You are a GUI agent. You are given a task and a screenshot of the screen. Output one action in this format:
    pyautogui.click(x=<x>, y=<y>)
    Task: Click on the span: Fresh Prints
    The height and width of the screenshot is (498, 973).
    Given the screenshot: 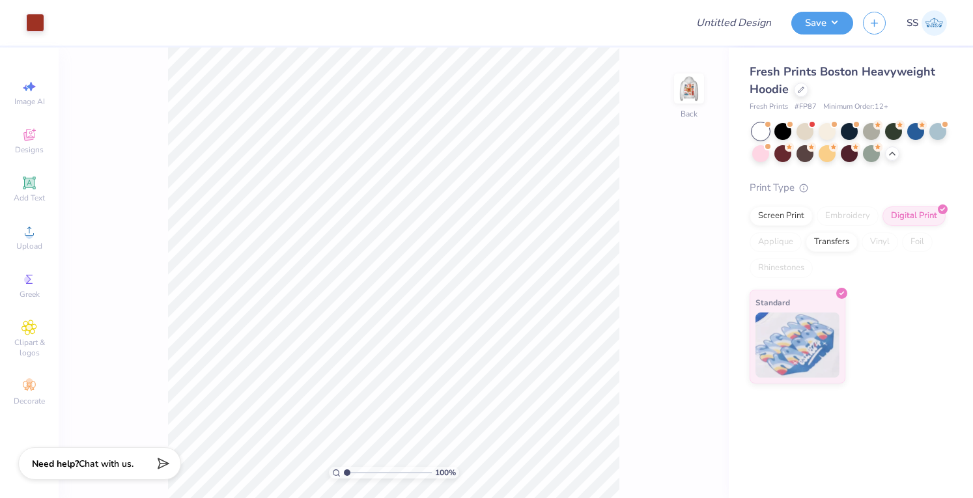 What is the action you would take?
    pyautogui.click(x=769, y=107)
    